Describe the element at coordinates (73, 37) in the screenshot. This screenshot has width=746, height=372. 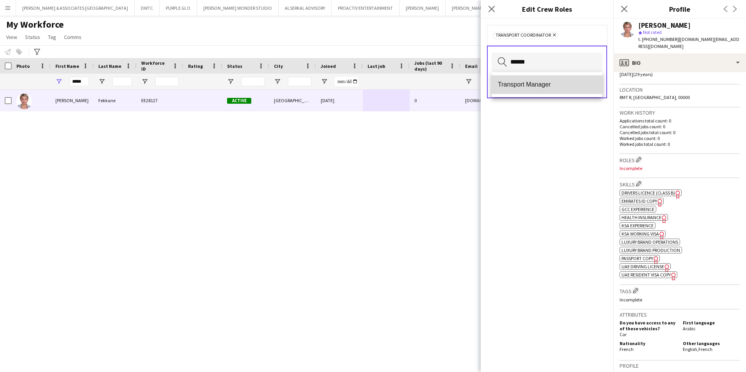
I see `a: Comms` at that location.